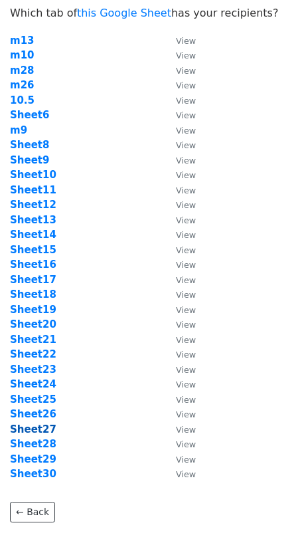 The width and height of the screenshot is (300, 557). I want to click on strong: Sheet22, so click(33, 354).